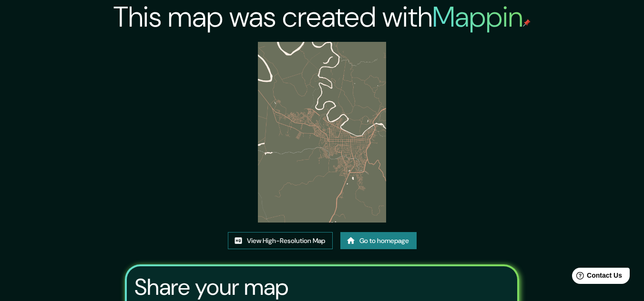 This screenshot has height=301, width=644. Describe the element at coordinates (280, 241) in the screenshot. I see `a: View High-Resolution Map` at that location.